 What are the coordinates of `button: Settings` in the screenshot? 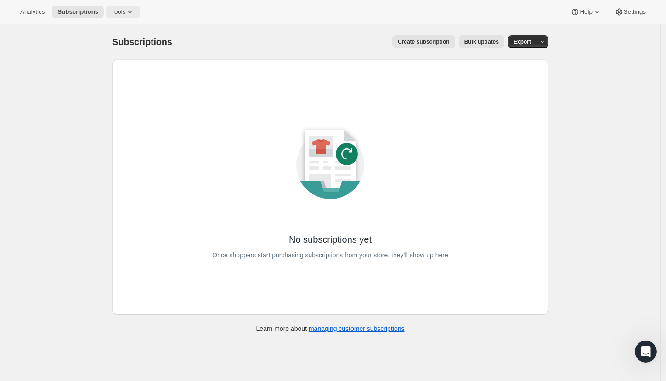 It's located at (630, 12).